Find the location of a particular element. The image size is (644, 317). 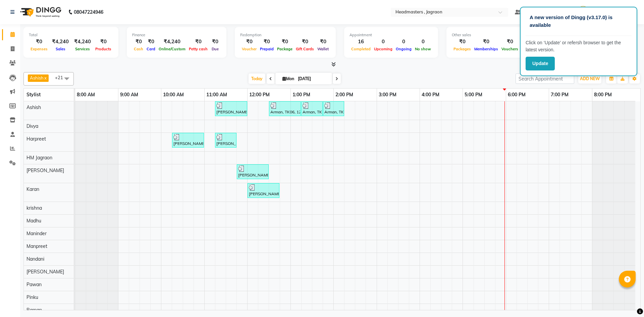

a: x is located at coordinates (45, 78).